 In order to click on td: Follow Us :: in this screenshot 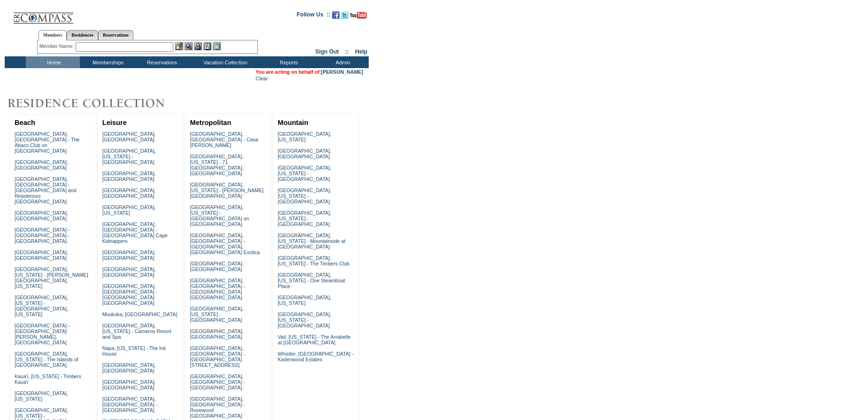, I will do `click(313, 16)`.